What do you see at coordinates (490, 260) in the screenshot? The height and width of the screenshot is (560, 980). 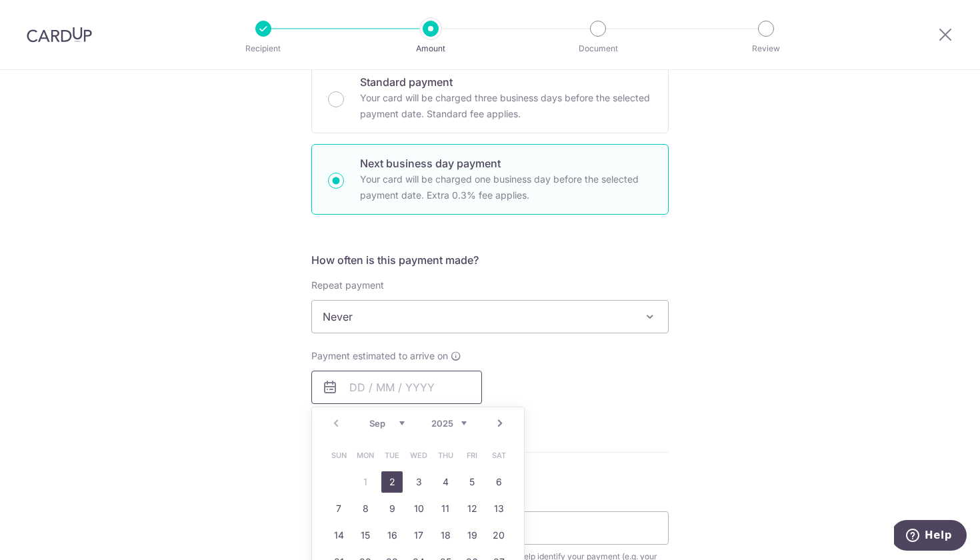 I see `h5: How often is this payment made?` at bounding box center [490, 260].